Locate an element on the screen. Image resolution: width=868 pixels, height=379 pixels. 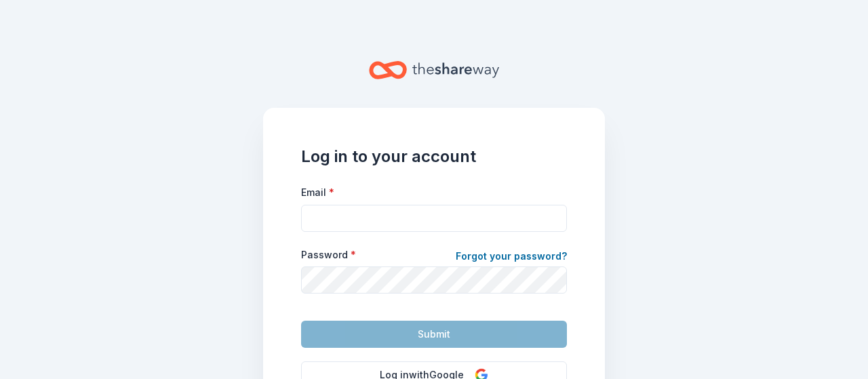
a: Home is located at coordinates (434, 70).